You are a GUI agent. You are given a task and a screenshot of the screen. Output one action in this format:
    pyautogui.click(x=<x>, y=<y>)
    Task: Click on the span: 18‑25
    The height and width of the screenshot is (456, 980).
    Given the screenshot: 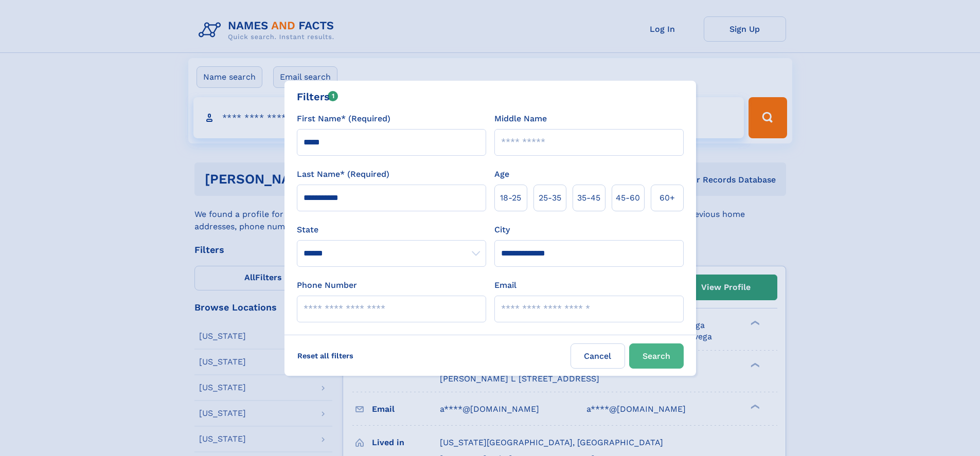 What is the action you would take?
    pyautogui.click(x=510, y=198)
    